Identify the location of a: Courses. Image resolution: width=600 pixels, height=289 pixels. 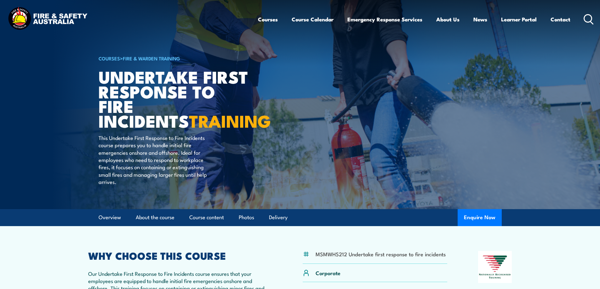
(268, 19).